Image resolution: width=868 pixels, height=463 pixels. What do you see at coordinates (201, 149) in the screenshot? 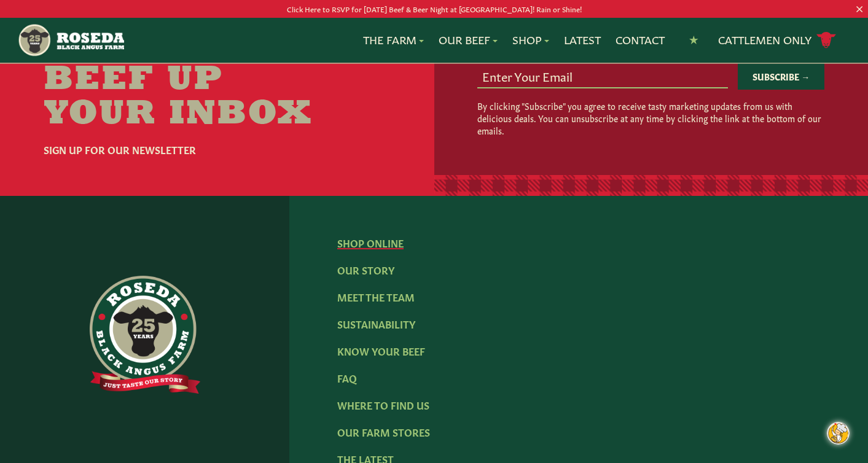
I see `h6: Sign Up For Our Newsletter` at bounding box center [201, 149].